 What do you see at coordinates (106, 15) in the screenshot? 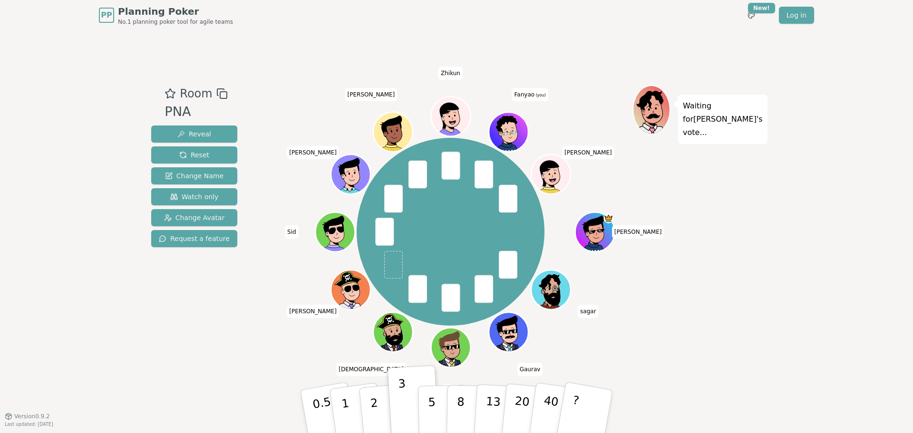
I see `span: PP` at bounding box center [106, 15].